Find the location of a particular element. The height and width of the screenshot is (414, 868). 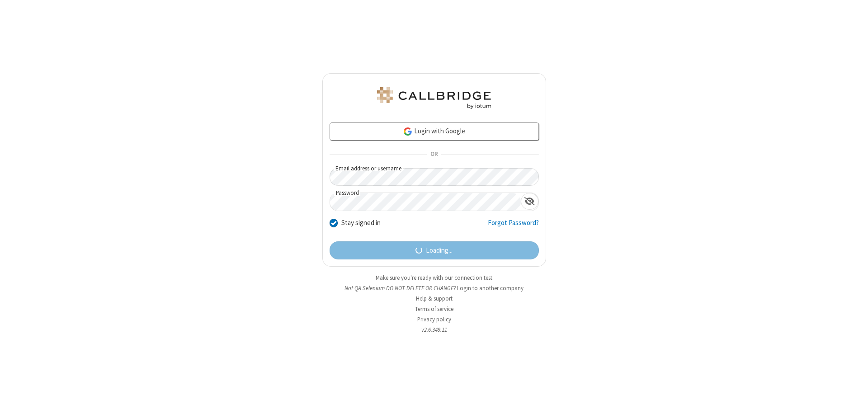

a: Help & support is located at coordinates (434, 298).